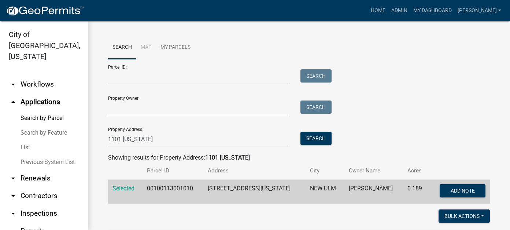 The width and height of the screenshot is (510, 230). What do you see at coordinates (13, 102) in the screenshot?
I see `i: arrow_drop_up` at bounding box center [13, 102].